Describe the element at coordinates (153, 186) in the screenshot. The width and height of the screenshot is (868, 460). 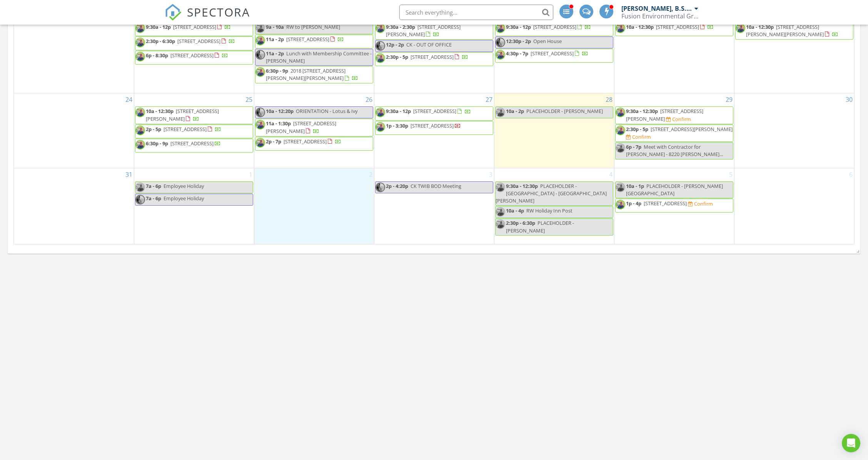
I see `span: 7a - 6p` at that location.